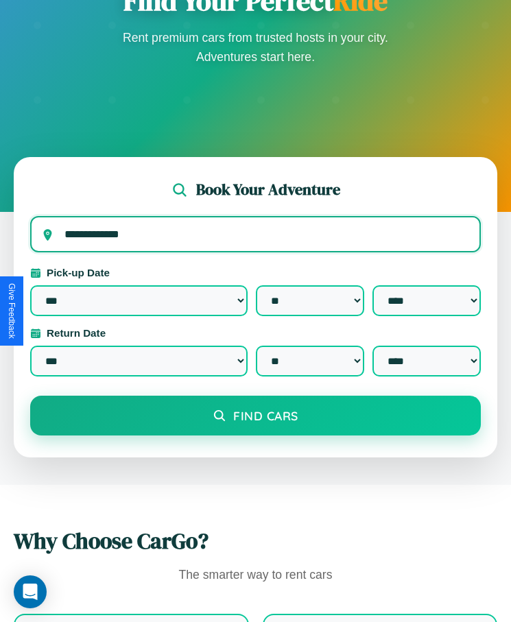 Image resolution: width=511 pixels, height=622 pixels. Describe the element at coordinates (255, 415) in the screenshot. I see `button: Find Cars` at that location.